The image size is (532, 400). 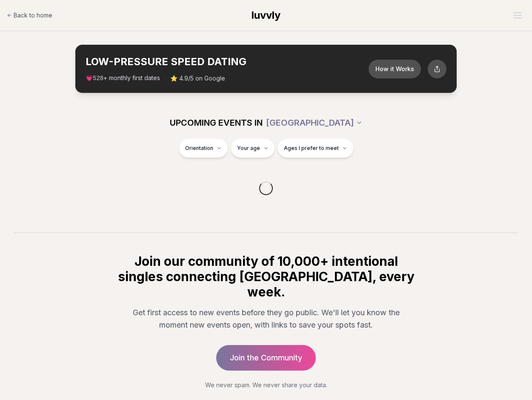 What do you see at coordinates (199, 148) in the screenshot?
I see `span: Orientation` at bounding box center [199, 148].